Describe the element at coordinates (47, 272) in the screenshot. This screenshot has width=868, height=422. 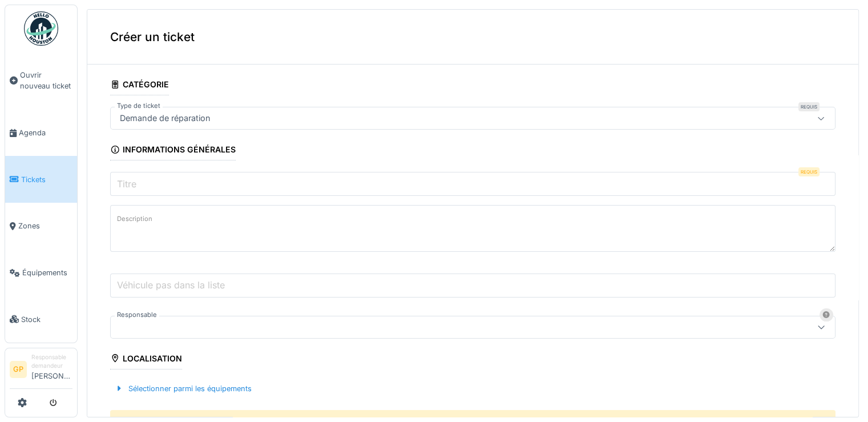
I see `span: Équipements` at that location.